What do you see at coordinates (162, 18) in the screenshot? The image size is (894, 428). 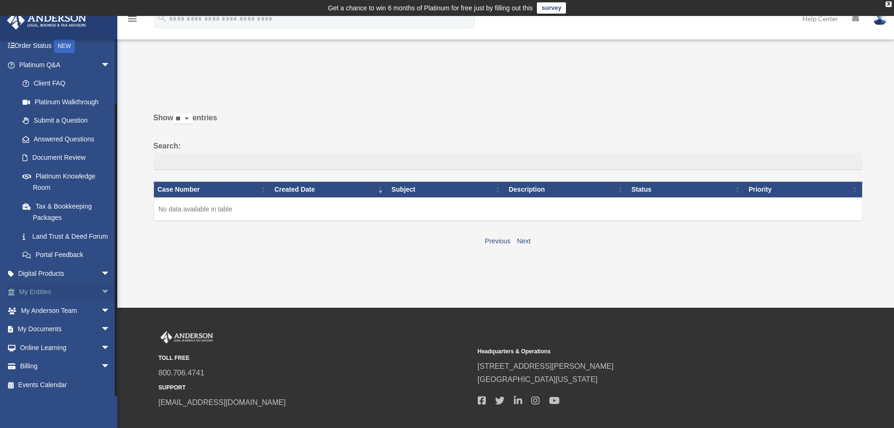 I see `i: search` at bounding box center [162, 18].